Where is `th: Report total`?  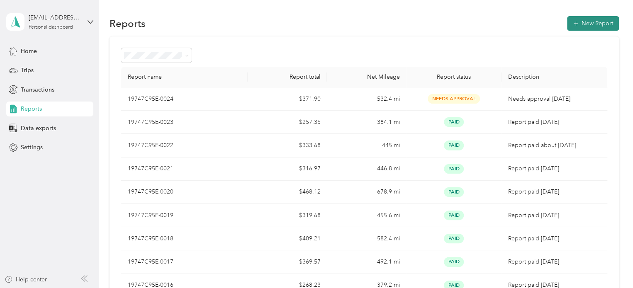 th: Report total is located at coordinates (287, 77).